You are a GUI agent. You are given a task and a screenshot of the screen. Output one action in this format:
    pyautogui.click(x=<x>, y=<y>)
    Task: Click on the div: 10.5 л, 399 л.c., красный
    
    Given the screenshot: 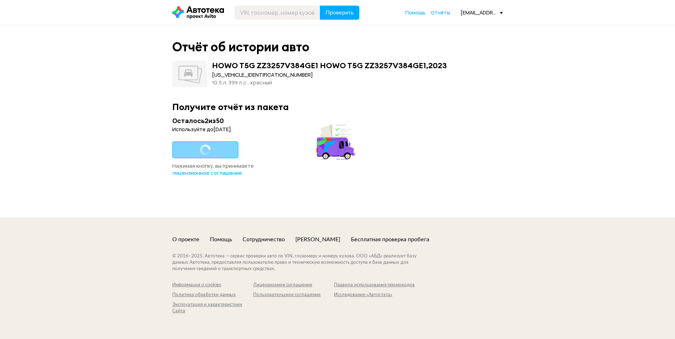 What is the action you would take?
    pyautogui.click(x=330, y=83)
    